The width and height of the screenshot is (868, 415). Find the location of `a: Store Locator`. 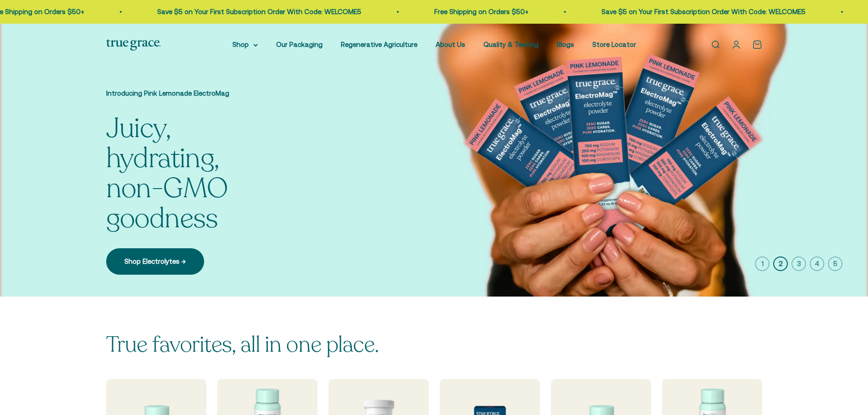

a: Store Locator is located at coordinates (614, 44).